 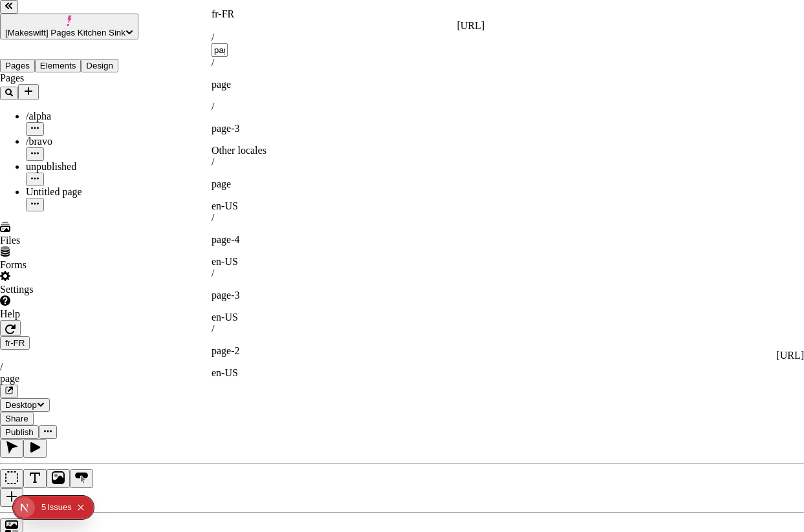 I want to click on div: fr-FR, so click(x=348, y=14).